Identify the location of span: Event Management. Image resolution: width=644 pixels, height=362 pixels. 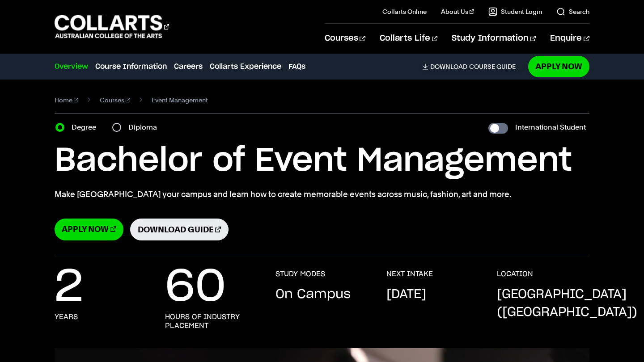
(180, 100).